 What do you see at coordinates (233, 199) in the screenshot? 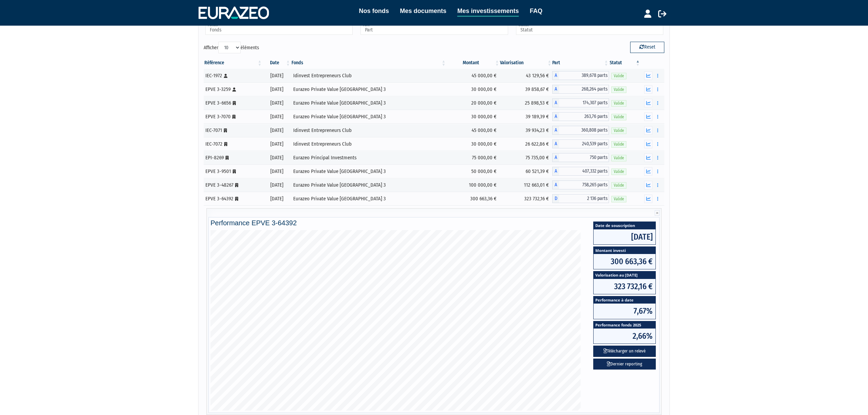
I see `div: EPVE 3-64392` at bounding box center [233, 199].